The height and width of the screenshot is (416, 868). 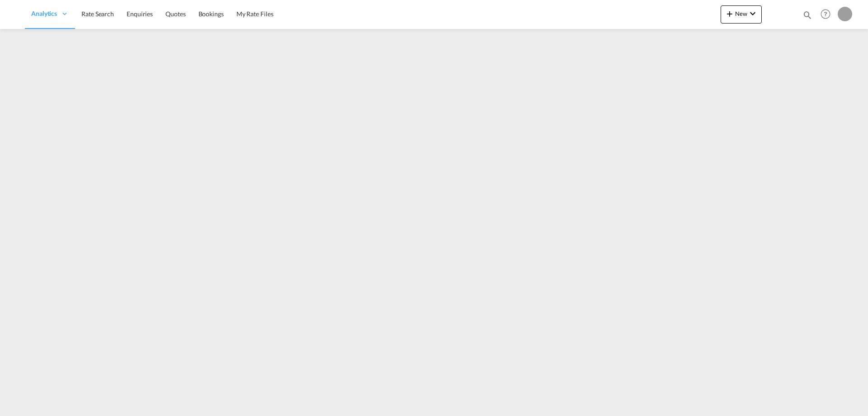 What do you see at coordinates (753, 14) in the screenshot?
I see `md-icon: icon-chevron-down` at bounding box center [753, 14].